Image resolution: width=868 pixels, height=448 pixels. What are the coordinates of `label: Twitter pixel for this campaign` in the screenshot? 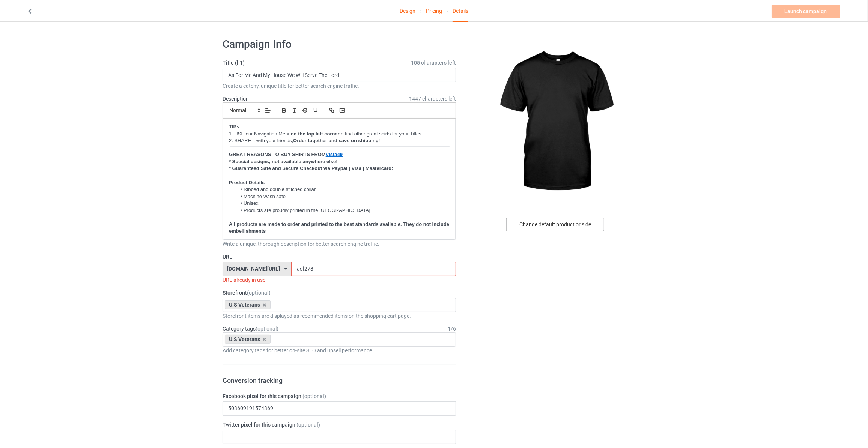 It's located at (339, 425).